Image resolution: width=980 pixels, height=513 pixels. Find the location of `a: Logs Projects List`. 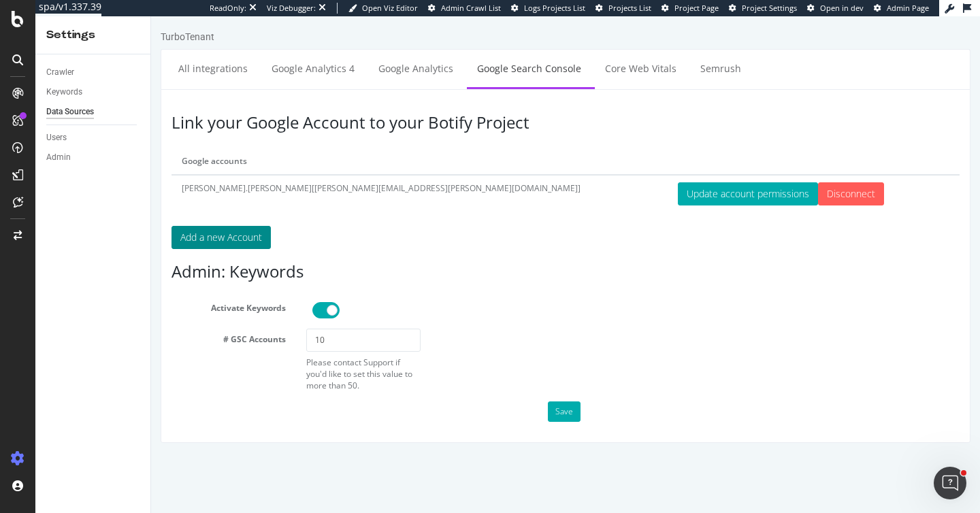

a: Logs Projects List is located at coordinates (548, 8).